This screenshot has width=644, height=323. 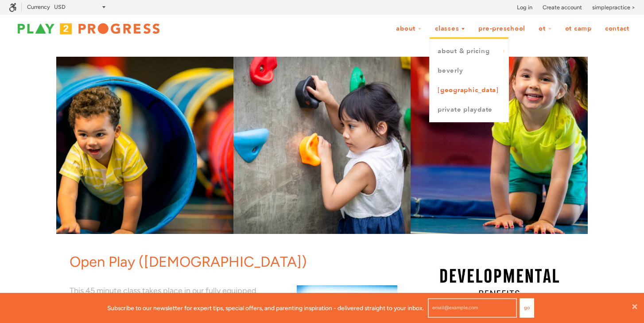 What do you see at coordinates (38, 7) in the screenshot?
I see `label: Currency` at bounding box center [38, 7].